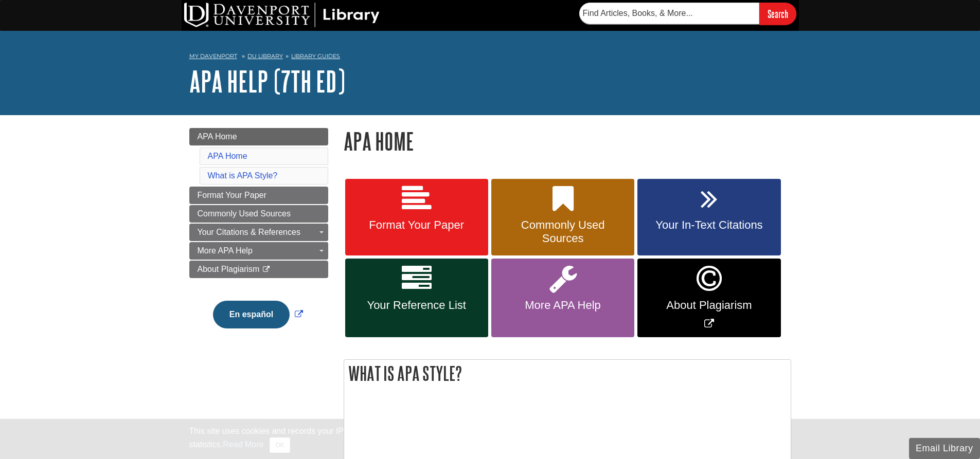  Describe the element at coordinates (251, 315) in the screenshot. I see `button: En español` at that location.